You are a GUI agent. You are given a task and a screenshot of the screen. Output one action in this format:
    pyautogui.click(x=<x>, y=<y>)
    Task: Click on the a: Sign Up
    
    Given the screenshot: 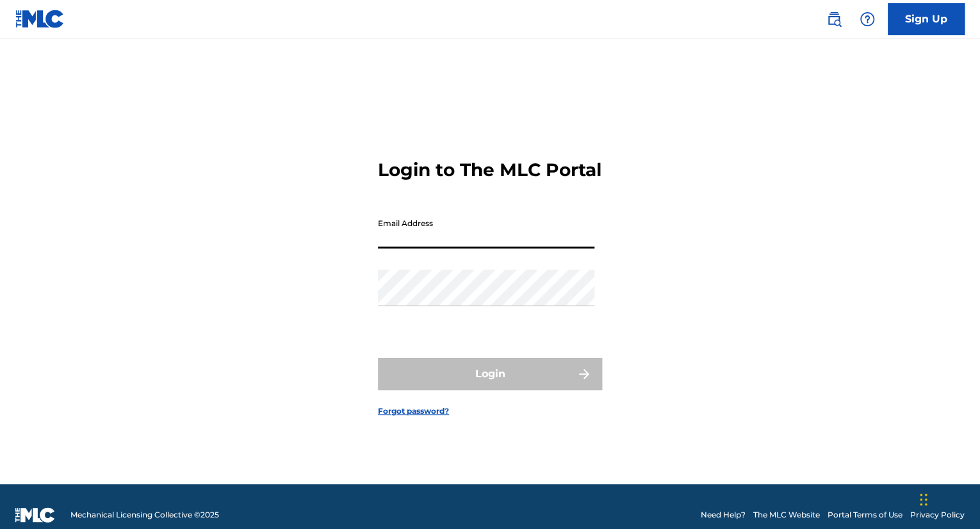 What is the action you would take?
    pyautogui.click(x=926, y=19)
    